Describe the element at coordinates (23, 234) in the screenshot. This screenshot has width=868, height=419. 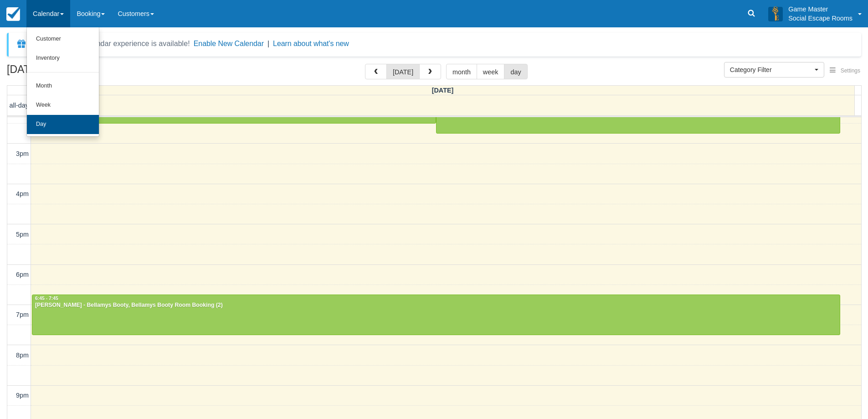
I see `span: 5pm` at that location.